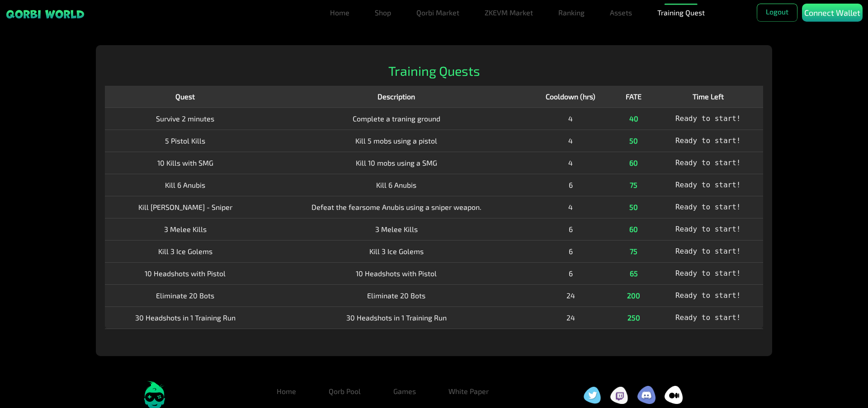 Image resolution: width=868 pixels, height=408 pixels. What do you see at coordinates (681, 13) in the screenshot?
I see `a: Training Quest` at bounding box center [681, 13].